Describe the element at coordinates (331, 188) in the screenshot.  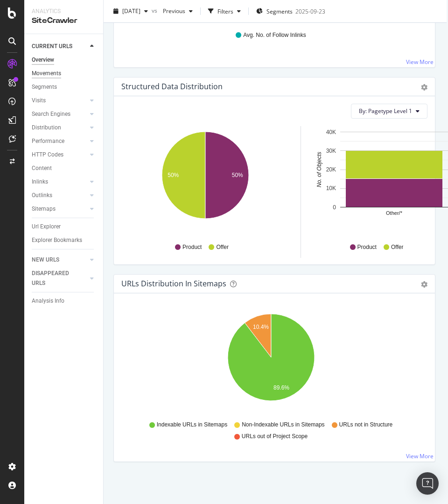
I see `text: 10K` at that location.